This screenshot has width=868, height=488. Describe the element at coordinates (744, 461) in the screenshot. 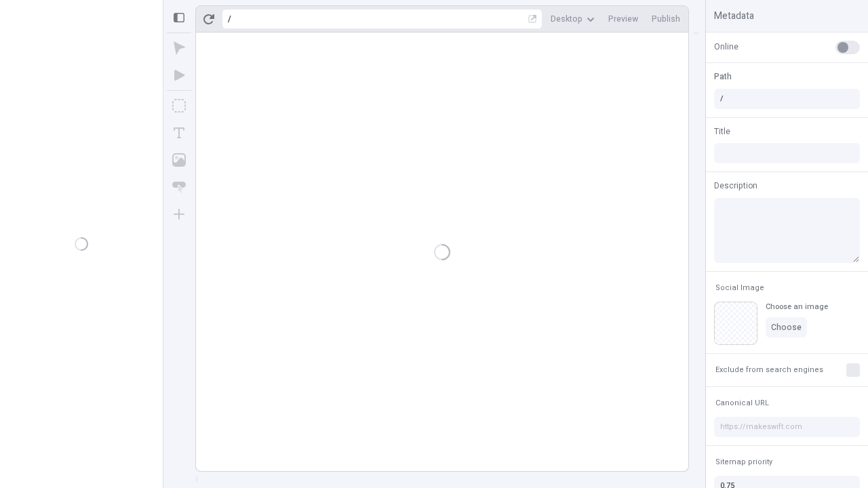

I see `span: Sitemap priority` at that location.